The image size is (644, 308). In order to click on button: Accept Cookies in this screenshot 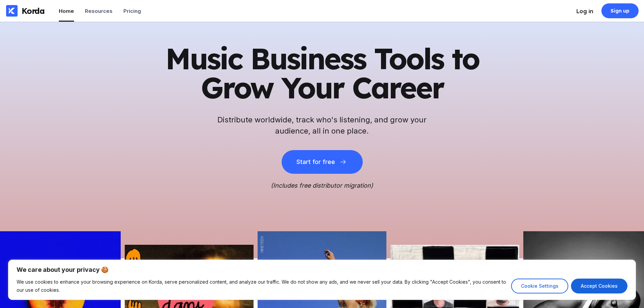, I will do `click(599, 286)`.